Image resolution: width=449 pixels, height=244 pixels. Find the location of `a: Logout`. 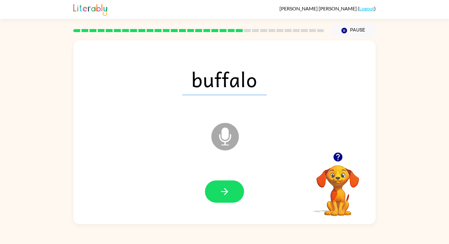

a: Logout is located at coordinates (367, 8).